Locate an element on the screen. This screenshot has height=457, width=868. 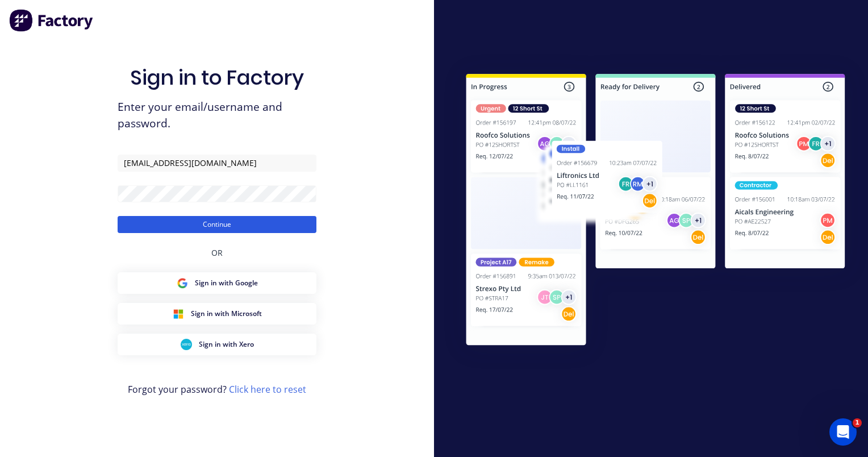
button: Google Sign inSign in with Google is located at coordinates (217, 283).